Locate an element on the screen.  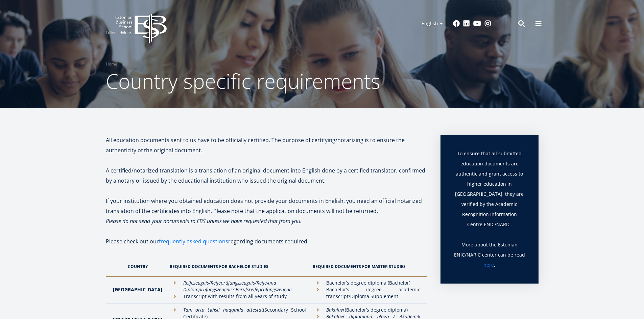
li: Bachelor’s degree diploma (Bachelor) is located at coordinates (366, 283).